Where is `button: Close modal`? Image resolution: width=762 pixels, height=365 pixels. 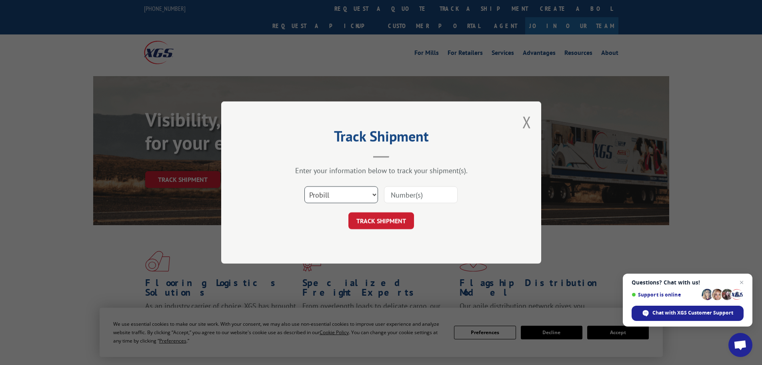
button: Close modal is located at coordinates (527, 122).